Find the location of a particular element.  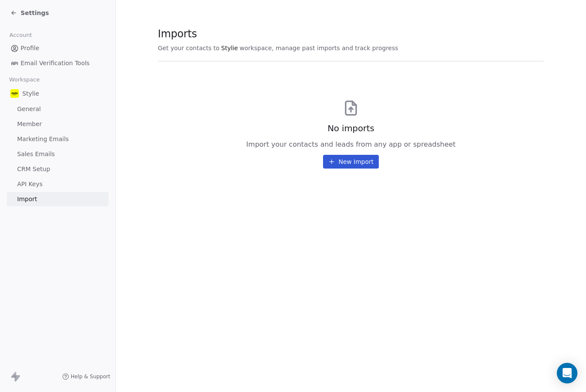

img: stylie-square-yellow.svg is located at coordinates (15, 93).